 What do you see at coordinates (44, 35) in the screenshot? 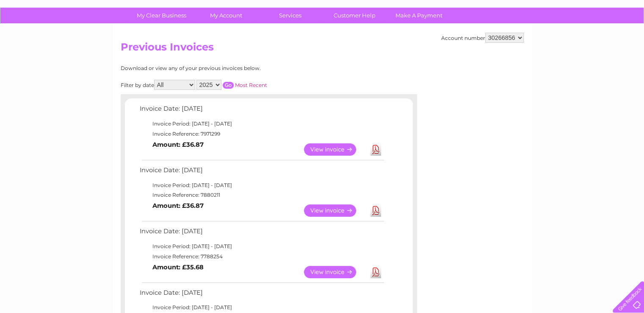
I see `img: logo.png` at bounding box center [44, 35].